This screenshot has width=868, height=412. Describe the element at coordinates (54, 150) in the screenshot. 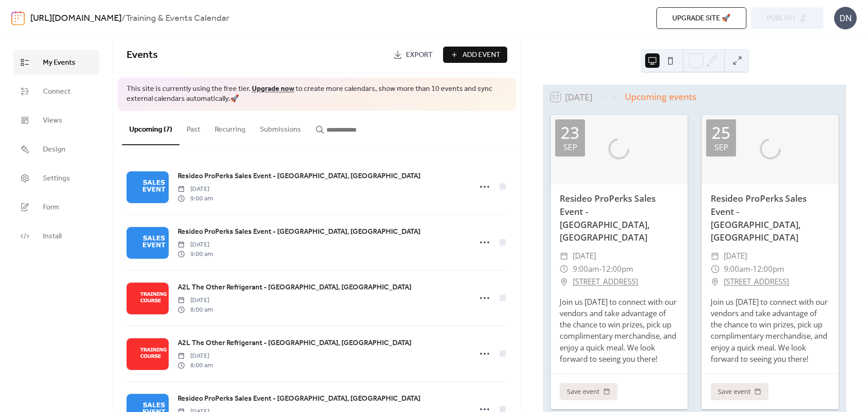

I see `span: Design` at that location.